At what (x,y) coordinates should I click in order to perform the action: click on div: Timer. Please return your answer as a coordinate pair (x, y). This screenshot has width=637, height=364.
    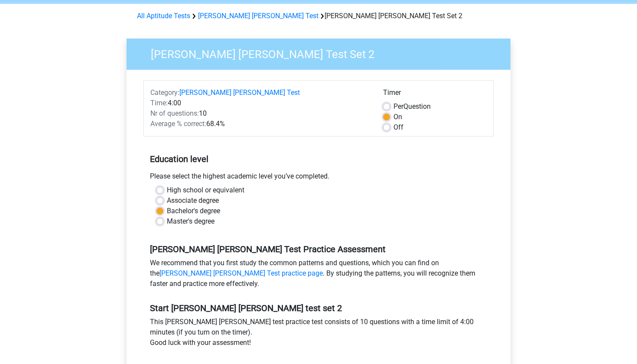
    Looking at the image, I should click on (435, 94).